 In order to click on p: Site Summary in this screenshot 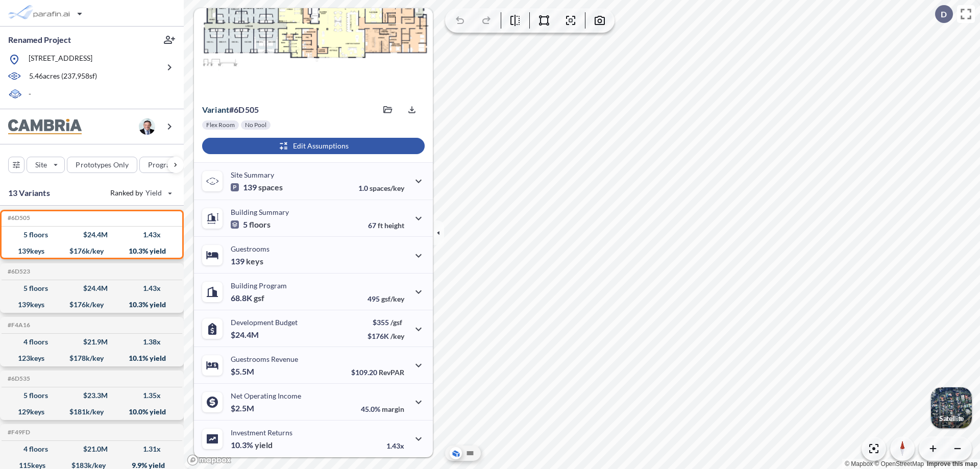, I will do `click(252, 174)`.